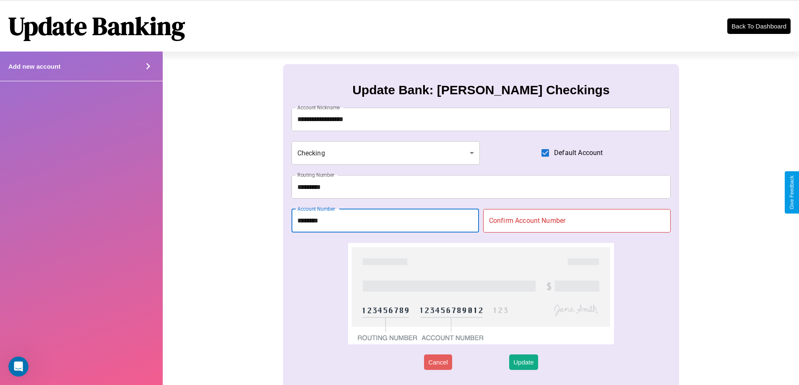 This screenshot has width=799, height=385. Describe the element at coordinates (316, 175) in the screenshot. I see `label: Routing Number` at that location.